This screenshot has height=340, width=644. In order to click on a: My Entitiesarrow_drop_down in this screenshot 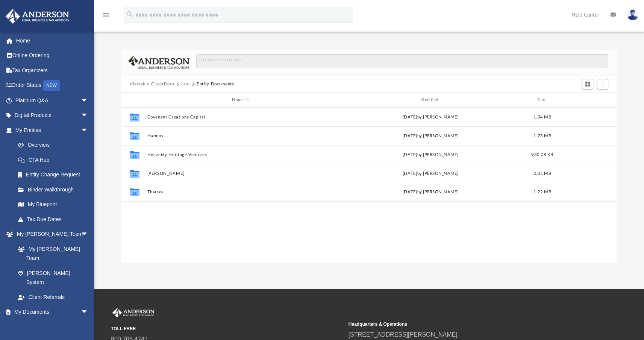, I will do `click(52, 130)`.